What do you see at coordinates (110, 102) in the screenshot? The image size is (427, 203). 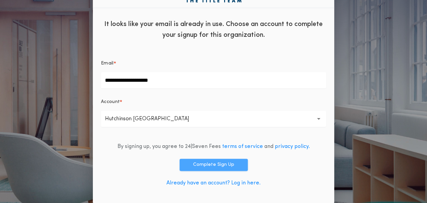 I see `p: Account` at bounding box center [110, 102].